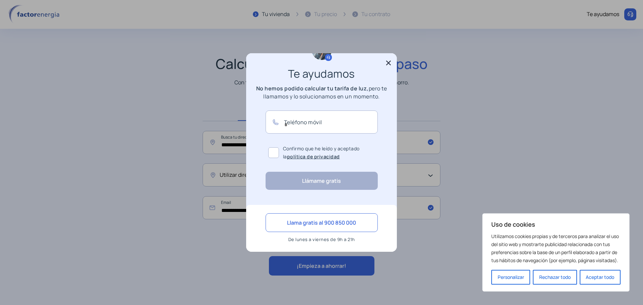 The width and height of the screenshot is (643, 305). I want to click on button: Rechazar todo, so click(554, 277).